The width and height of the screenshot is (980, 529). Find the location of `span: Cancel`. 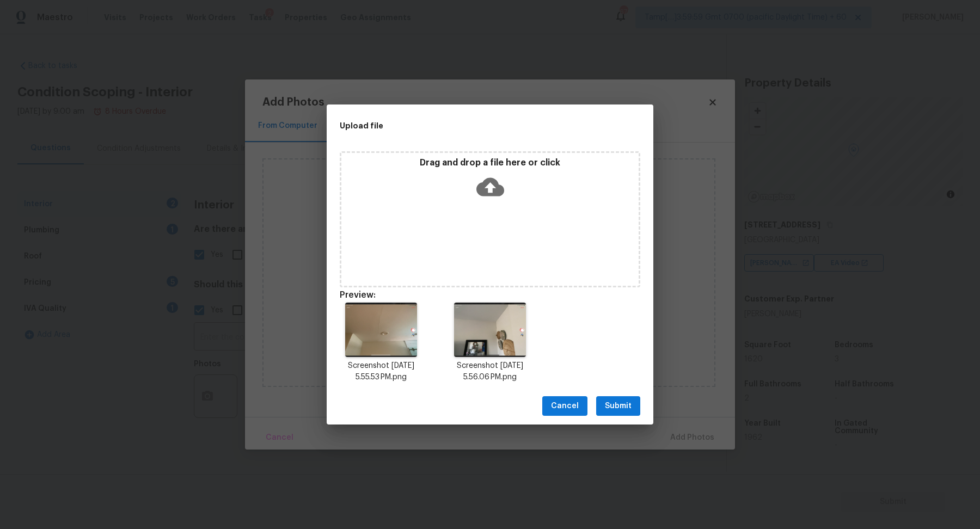

span: Cancel is located at coordinates (565, 406).